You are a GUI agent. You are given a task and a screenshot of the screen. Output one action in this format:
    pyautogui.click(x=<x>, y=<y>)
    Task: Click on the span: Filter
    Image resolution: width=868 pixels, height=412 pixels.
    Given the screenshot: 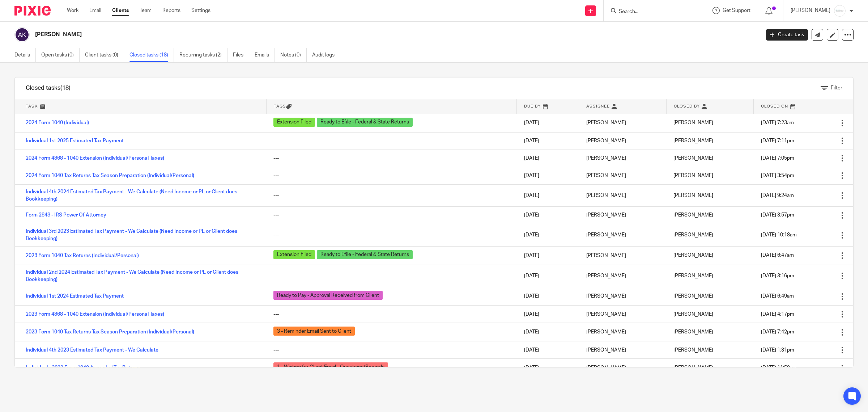 What is the action you would take?
    pyautogui.click(x=836, y=88)
    